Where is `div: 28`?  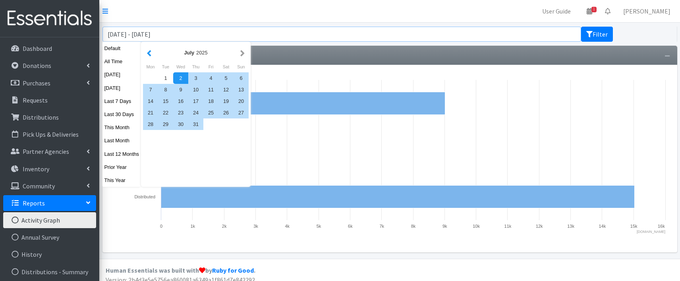 div: 28 is located at coordinates (151, 124).